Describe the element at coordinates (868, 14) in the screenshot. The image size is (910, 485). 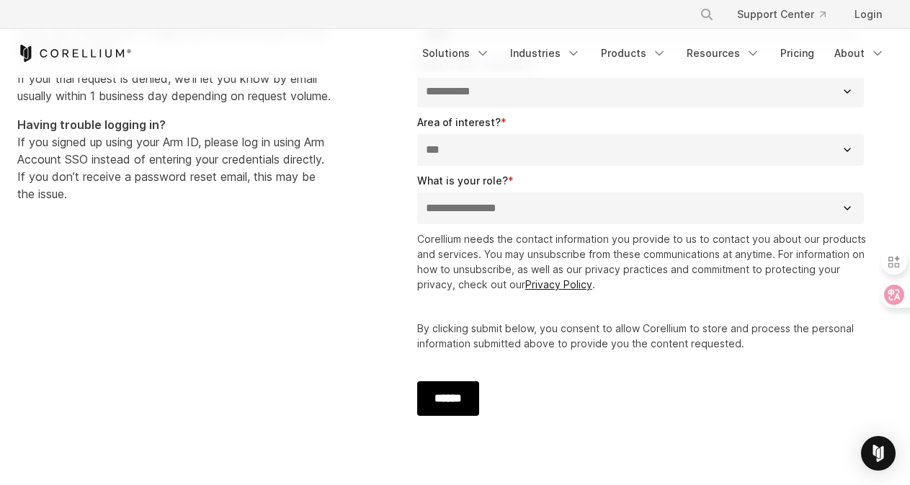
I see `a: Login` at that location.